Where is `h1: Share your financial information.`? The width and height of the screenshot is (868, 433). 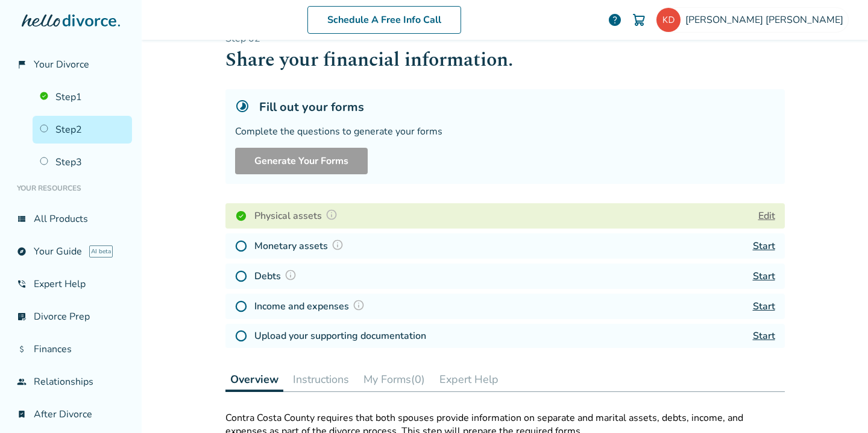
h1: Share your financial information. is located at coordinates (505, 60).